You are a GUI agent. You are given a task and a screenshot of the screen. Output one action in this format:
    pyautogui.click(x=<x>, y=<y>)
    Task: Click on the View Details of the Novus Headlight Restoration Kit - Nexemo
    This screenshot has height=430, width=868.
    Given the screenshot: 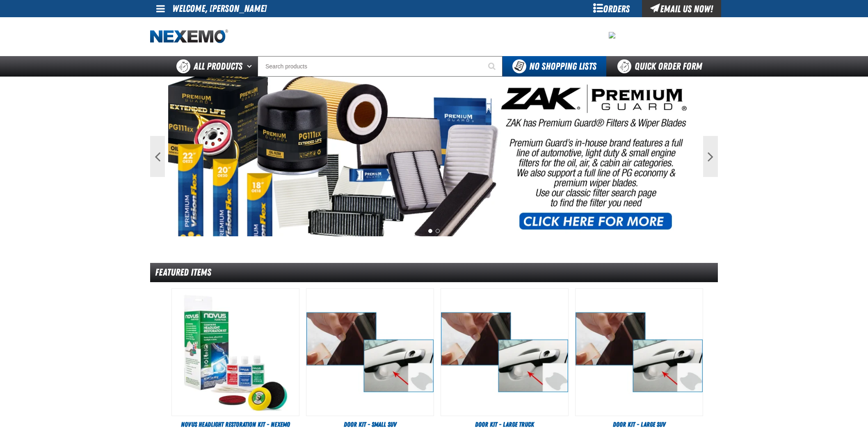 What is the action you would take?
    pyautogui.click(x=236, y=353)
    